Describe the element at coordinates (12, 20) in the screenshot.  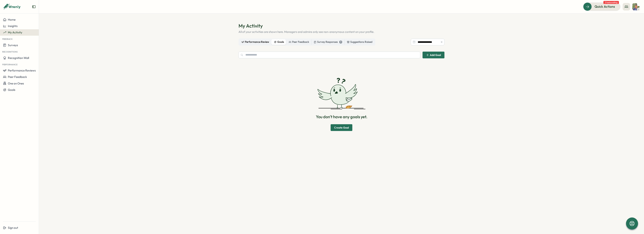
I see `span: Home` at that location.